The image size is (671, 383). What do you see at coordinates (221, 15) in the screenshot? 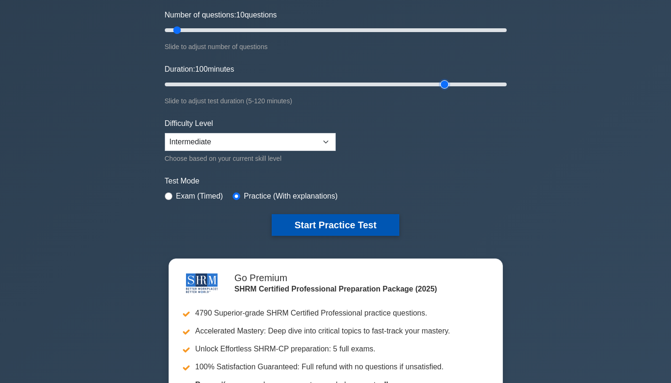
I see `label: Number of questions: questions` at bounding box center [221, 15].